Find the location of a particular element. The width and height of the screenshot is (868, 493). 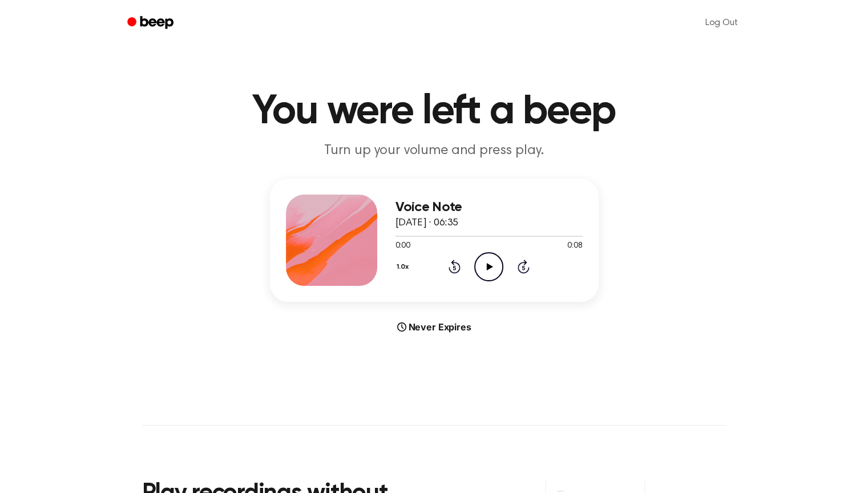

span: 0:08 is located at coordinates (575, 246).